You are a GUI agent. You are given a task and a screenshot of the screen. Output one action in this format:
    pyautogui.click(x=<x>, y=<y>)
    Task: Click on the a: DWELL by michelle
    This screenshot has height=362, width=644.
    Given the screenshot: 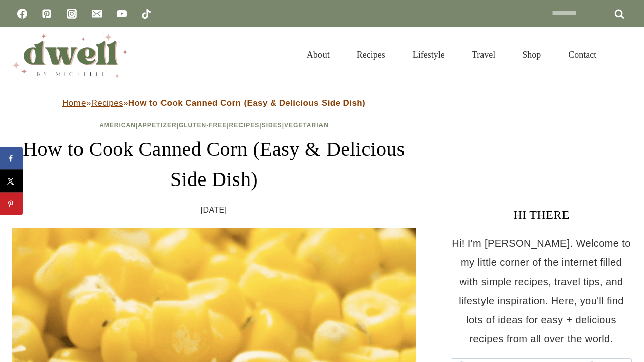 What is the action you would take?
    pyautogui.click(x=70, y=55)
    